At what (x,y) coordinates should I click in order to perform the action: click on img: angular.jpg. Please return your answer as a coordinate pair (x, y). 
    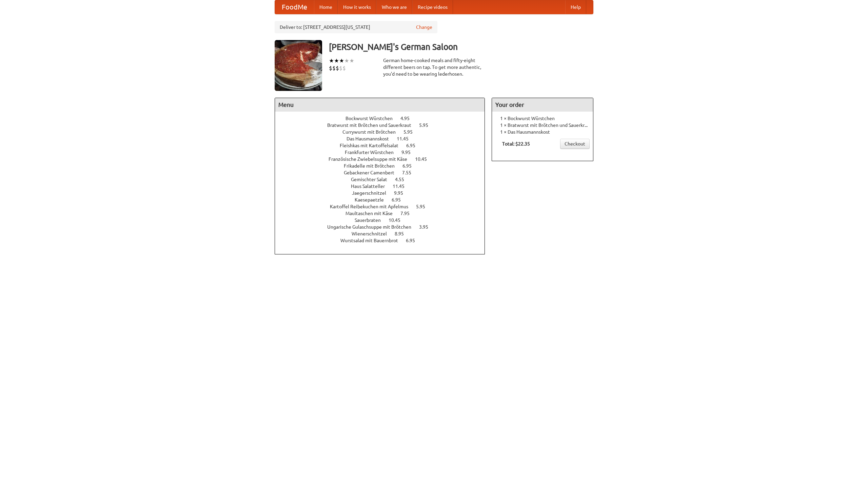
    Looking at the image, I should click on (298, 65).